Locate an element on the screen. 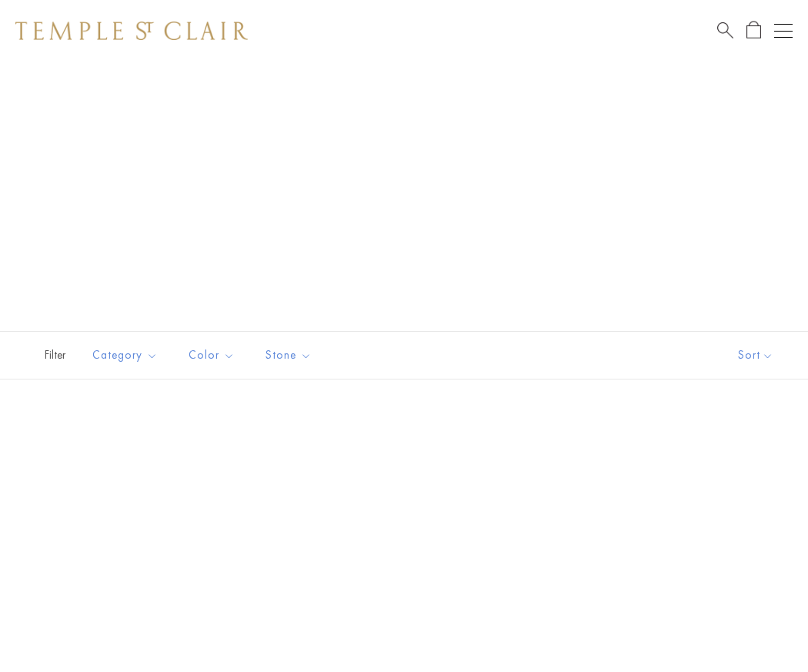 The width and height of the screenshot is (808, 672). button: Color is located at coordinates (212, 354).